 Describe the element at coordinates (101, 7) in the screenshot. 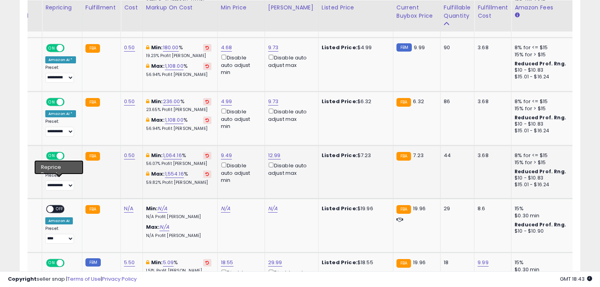

I see `div: Fulfillment` at that location.